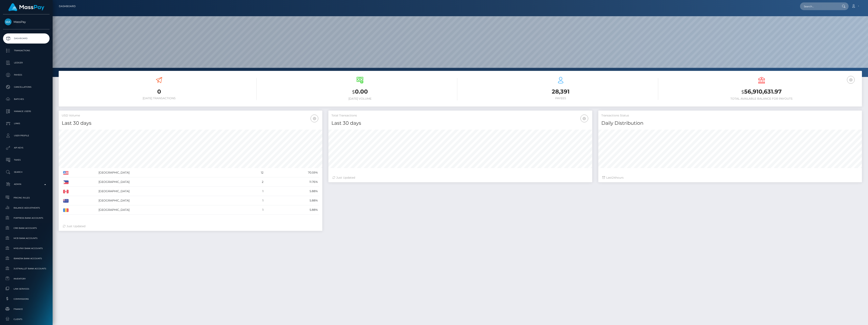 This screenshot has height=325, width=868. Describe the element at coordinates (762, 99) in the screenshot. I see `h6: Total Available Balance for Payouts` at that location.